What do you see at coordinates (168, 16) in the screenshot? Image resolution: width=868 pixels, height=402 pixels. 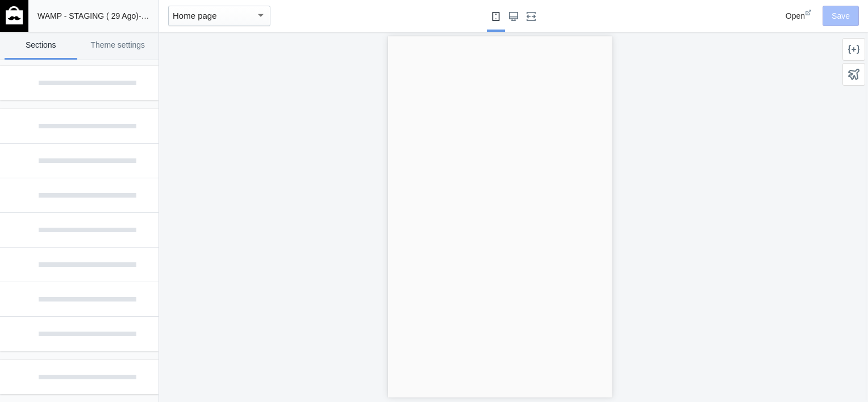 I see `span: - by Shop Sheriff` at bounding box center [168, 16].